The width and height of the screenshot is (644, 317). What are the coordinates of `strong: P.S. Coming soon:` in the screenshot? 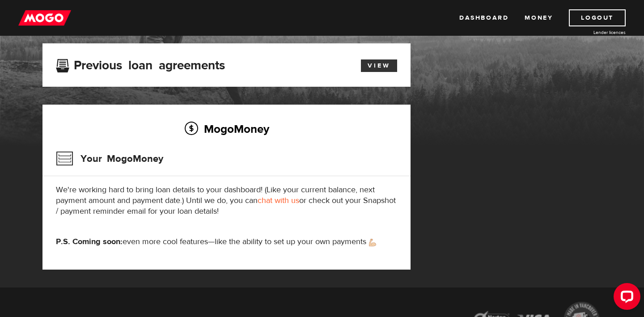 It's located at (89, 242).